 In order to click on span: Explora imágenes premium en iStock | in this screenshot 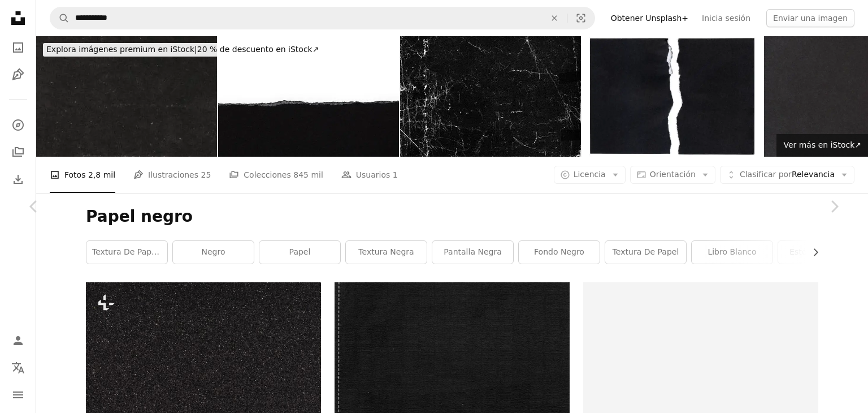, I will do `click(122, 49)`.